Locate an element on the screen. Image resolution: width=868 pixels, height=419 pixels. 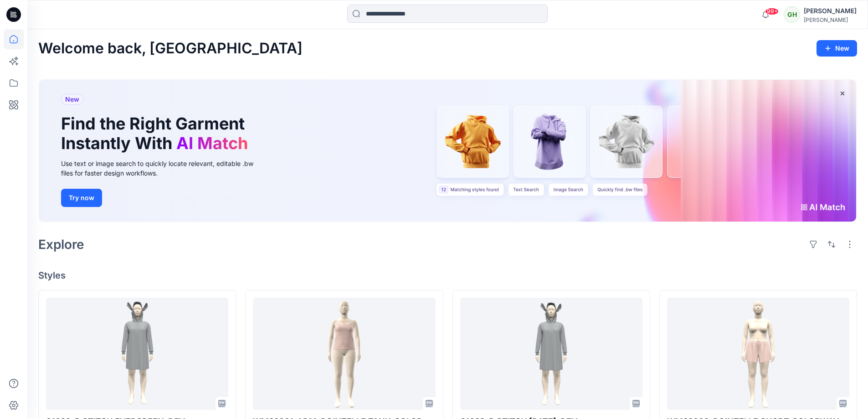
span: New is located at coordinates (72, 99).